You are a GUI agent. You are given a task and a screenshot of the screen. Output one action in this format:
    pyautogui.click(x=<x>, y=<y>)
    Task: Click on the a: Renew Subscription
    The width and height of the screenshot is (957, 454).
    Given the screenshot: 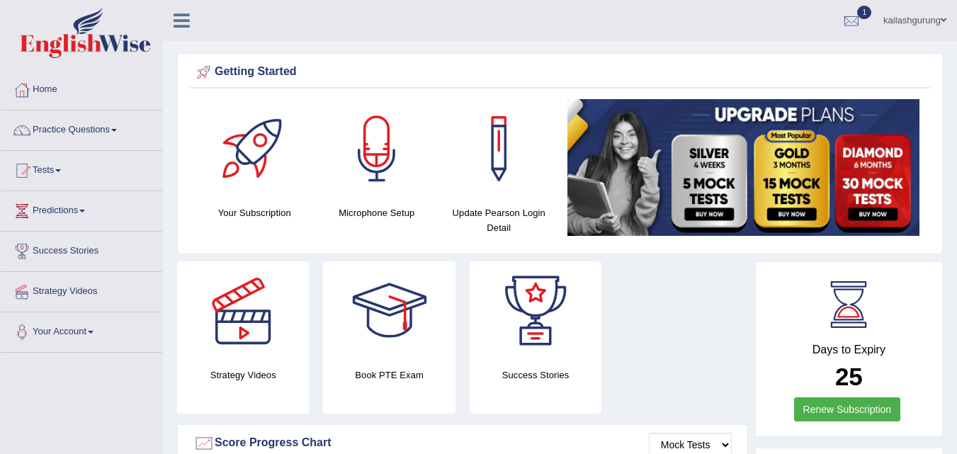 What is the action you would take?
    pyautogui.click(x=848, y=410)
    